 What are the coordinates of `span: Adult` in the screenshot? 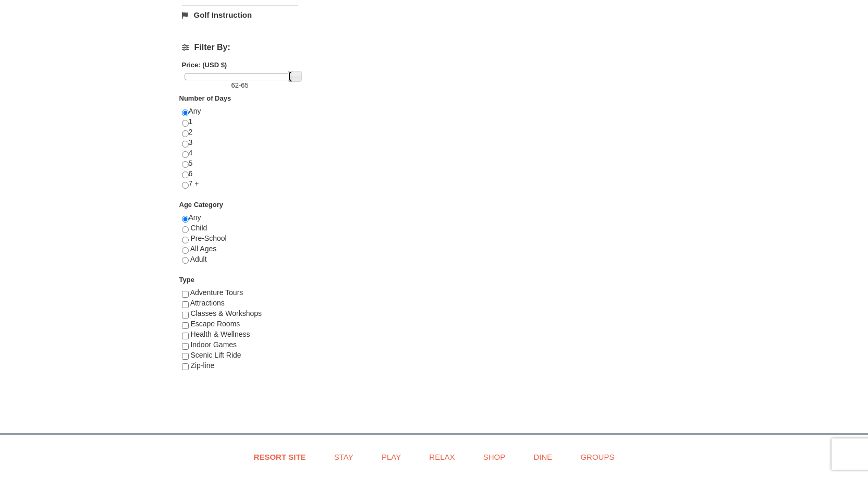 It's located at (199, 259).